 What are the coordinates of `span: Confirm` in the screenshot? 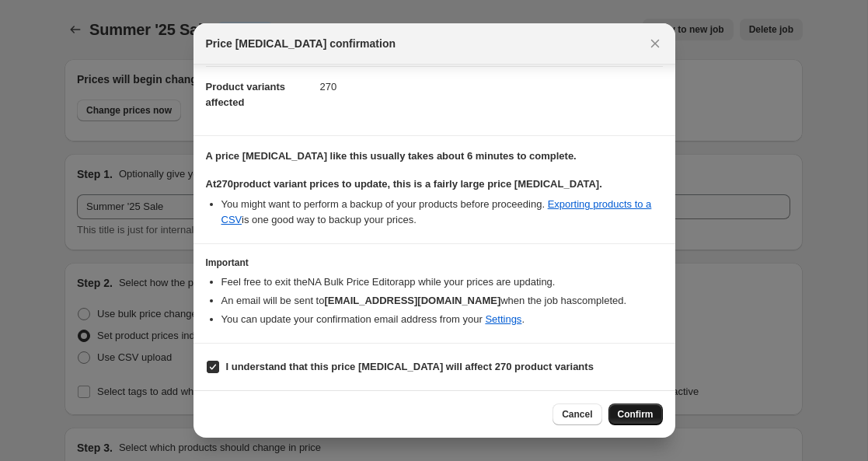 It's located at (636, 415).